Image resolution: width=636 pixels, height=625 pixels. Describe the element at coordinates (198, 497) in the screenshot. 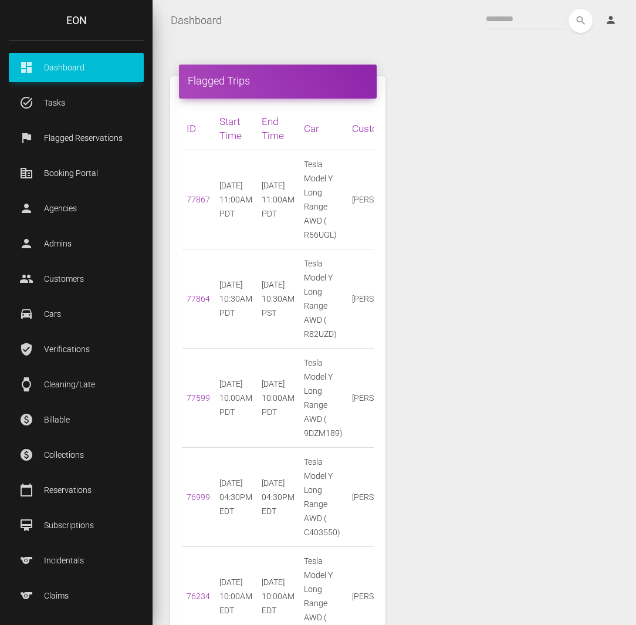

I see `a: 76999` at that location.